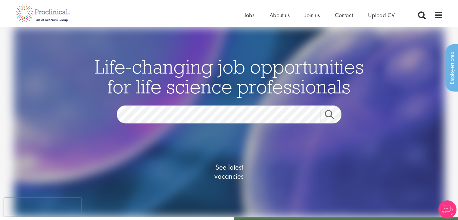  What do you see at coordinates (249, 15) in the screenshot?
I see `a: Jobs` at bounding box center [249, 15].